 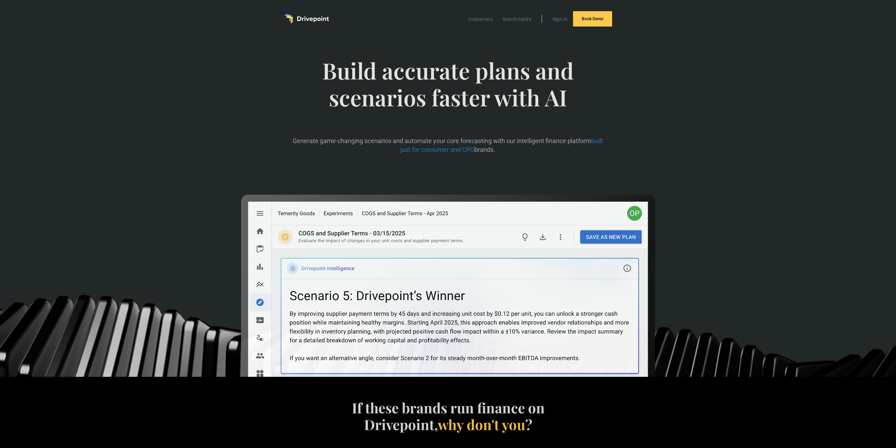 What do you see at coordinates (307, 19) in the screenshot?
I see `a: home` at bounding box center [307, 19].